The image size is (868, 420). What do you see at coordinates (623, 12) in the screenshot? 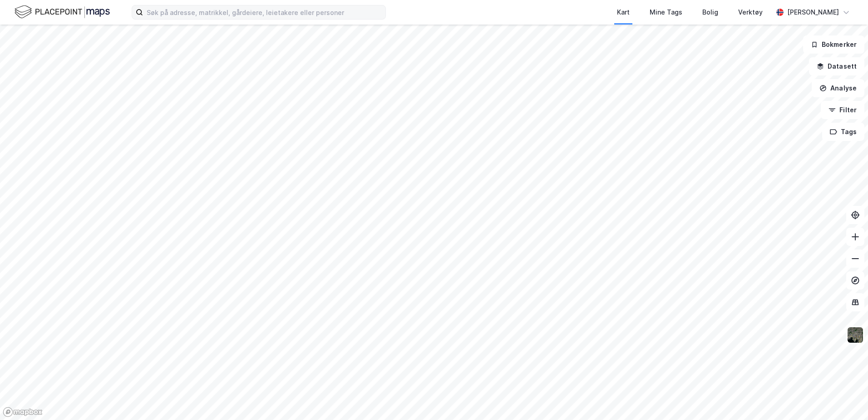
I see `div: Kart` at bounding box center [623, 12].